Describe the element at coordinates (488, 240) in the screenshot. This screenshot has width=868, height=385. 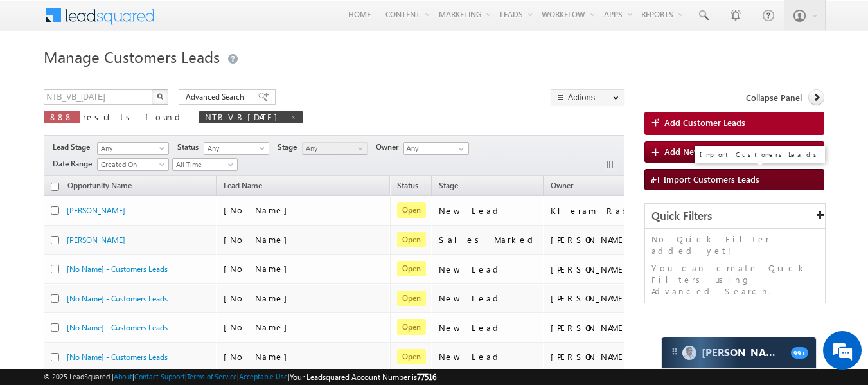
I see `div: Sales Marked` at that location.